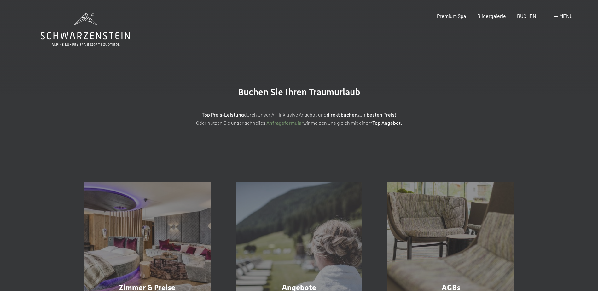 The height and width of the screenshot is (291, 598). What do you see at coordinates (387, 123) in the screenshot?
I see `strong: Top Angebot.` at bounding box center [387, 123].